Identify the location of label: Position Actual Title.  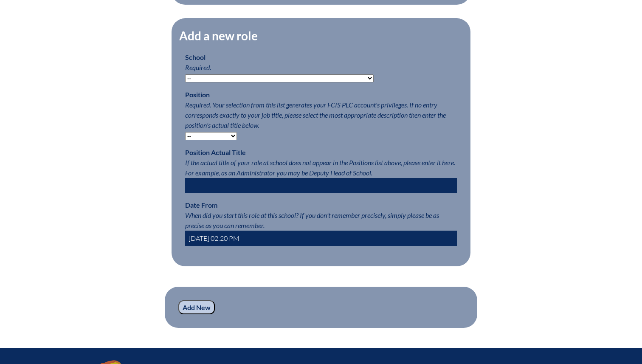
(216, 152).